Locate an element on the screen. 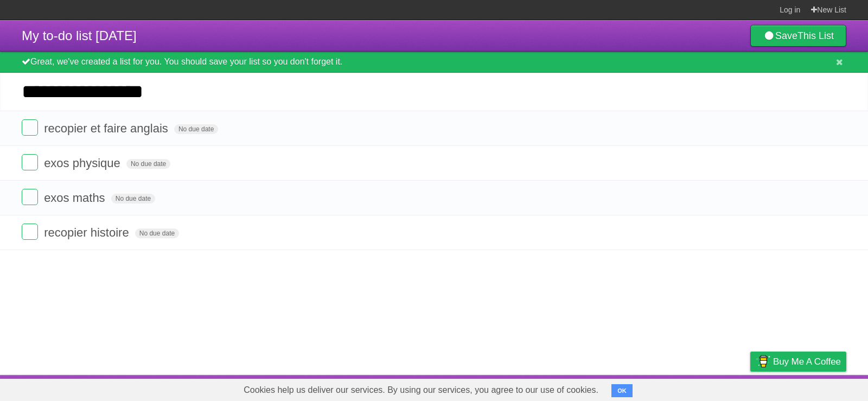 The image size is (868, 401). a: Buy me a coffee is located at coordinates (798, 362).